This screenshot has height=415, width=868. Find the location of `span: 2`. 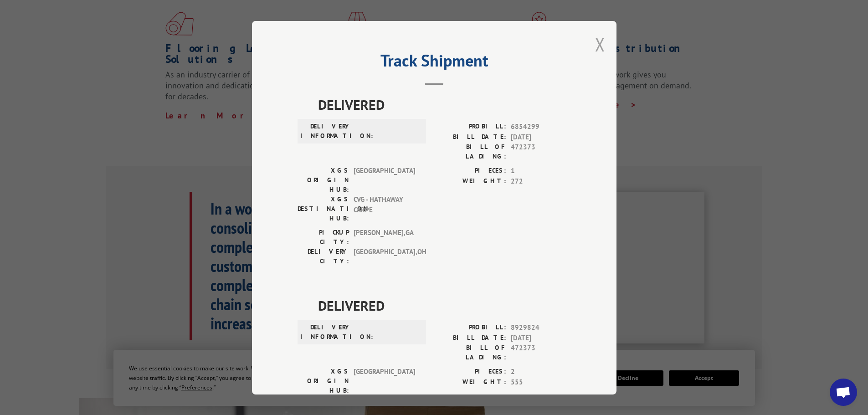

span: 2 is located at coordinates (541, 372).